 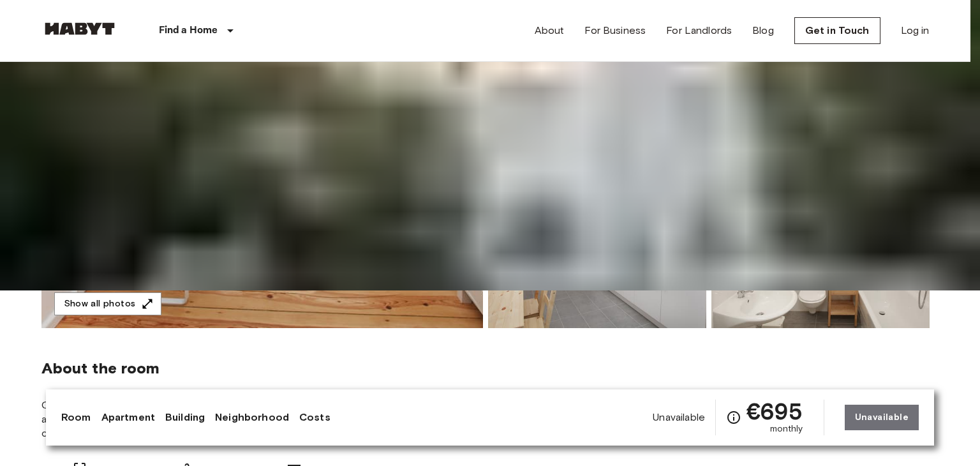 I want to click on a: About, so click(x=549, y=30).